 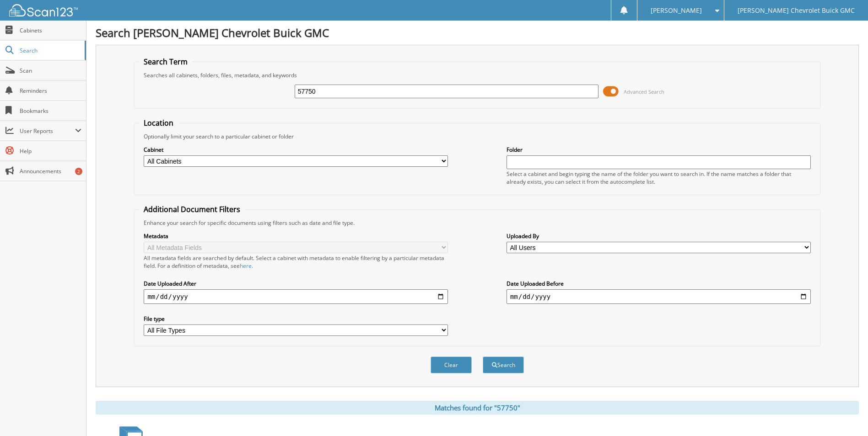 I want to click on input: start, so click(x=295, y=296).